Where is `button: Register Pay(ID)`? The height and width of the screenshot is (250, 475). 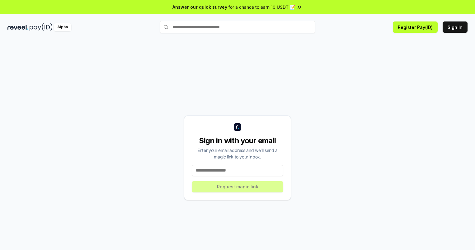
button: Register Pay(ID) is located at coordinates (415, 27).